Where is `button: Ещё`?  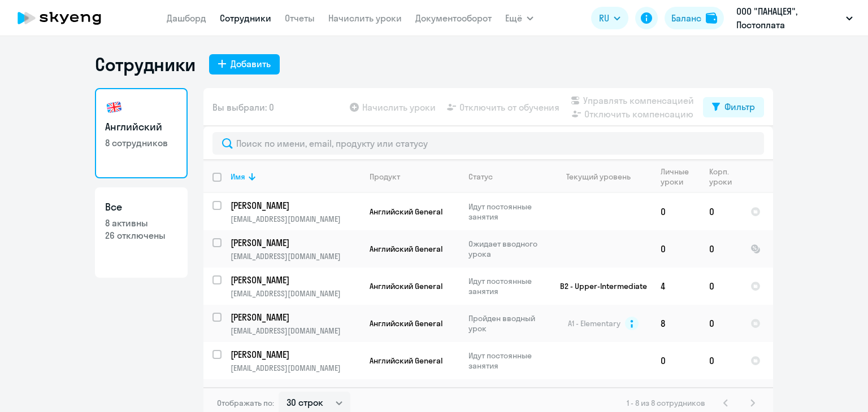 button: Ещё is located at coordinates (519, 18).